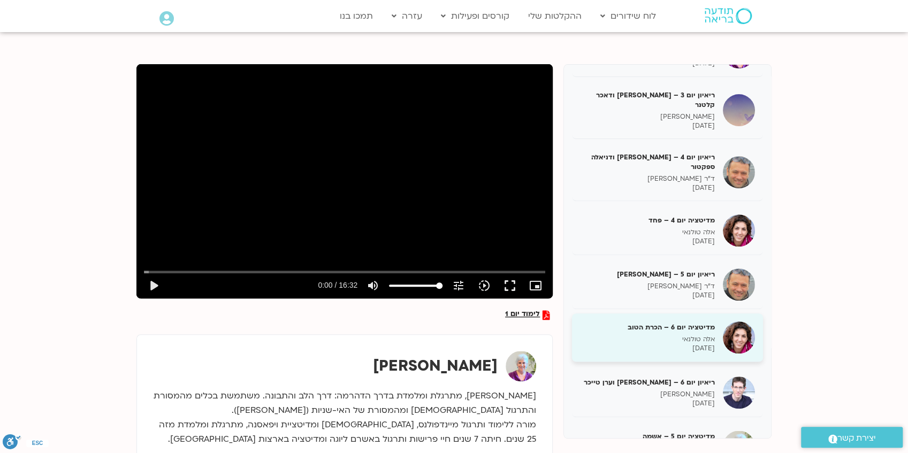 Image resolution: width=908 pixels, height=453 pixels. I want to click on a: לוח שידורים, so click(628, 16).